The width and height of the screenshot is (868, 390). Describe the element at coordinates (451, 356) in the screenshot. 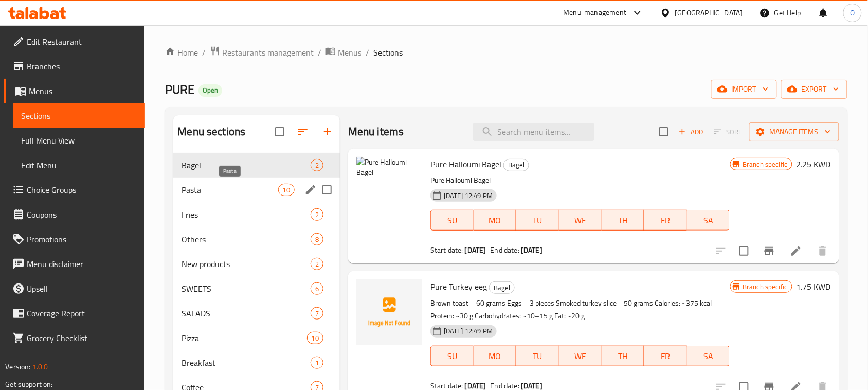

I see `button: SU` at that location.